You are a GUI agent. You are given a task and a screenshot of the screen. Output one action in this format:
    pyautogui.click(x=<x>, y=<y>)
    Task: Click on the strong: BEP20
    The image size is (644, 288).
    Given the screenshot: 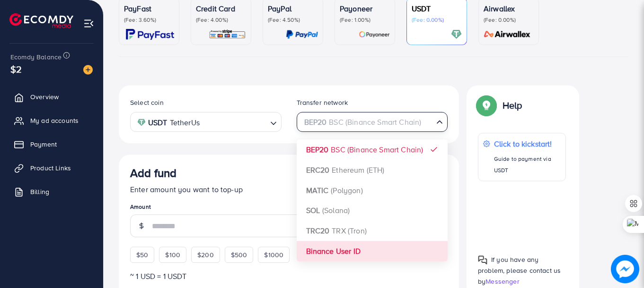 What is the action you would take?
    pyautogui.click(x=317, y=150)
    